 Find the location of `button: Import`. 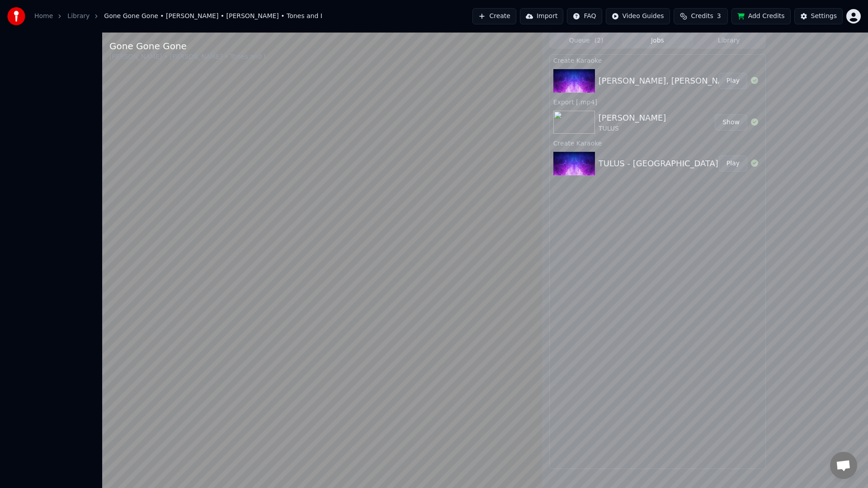

button: Import is located at coordinates (542, 16).